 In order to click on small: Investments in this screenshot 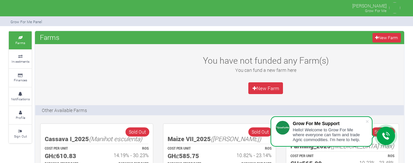, I will do `click(20, 61)`.